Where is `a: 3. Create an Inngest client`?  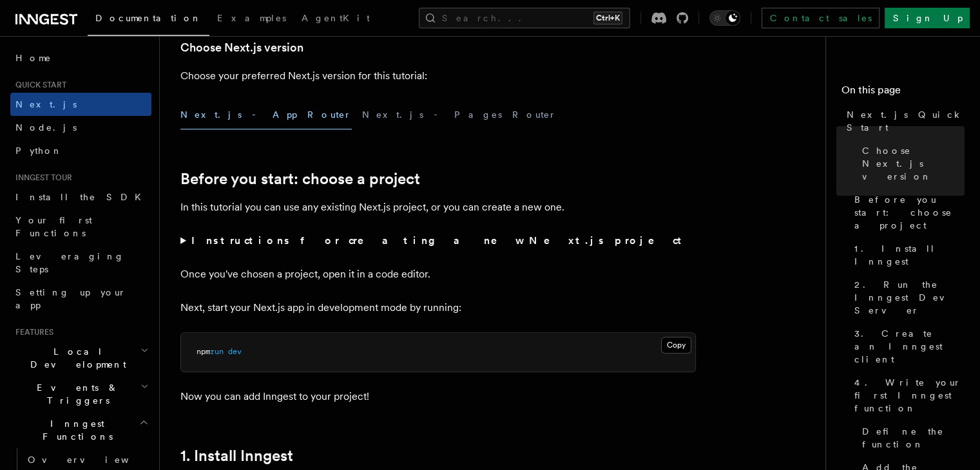 a: 3. Create an Inngest client is located at coordinates (906, 346).